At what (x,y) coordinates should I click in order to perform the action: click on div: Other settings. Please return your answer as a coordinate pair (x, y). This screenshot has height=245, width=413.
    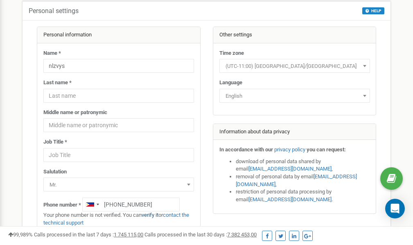
    Looking at the image, I should click on (295, 35).